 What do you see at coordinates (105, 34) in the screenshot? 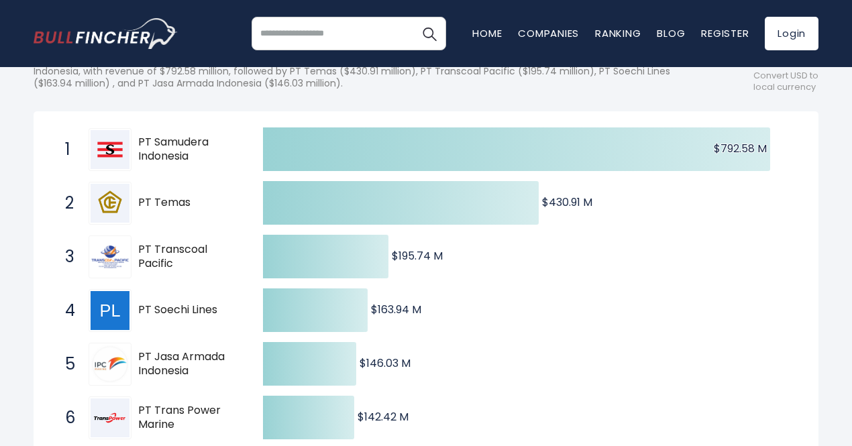
I see `img: bullfincher logo` at bounding box center [105, 34].